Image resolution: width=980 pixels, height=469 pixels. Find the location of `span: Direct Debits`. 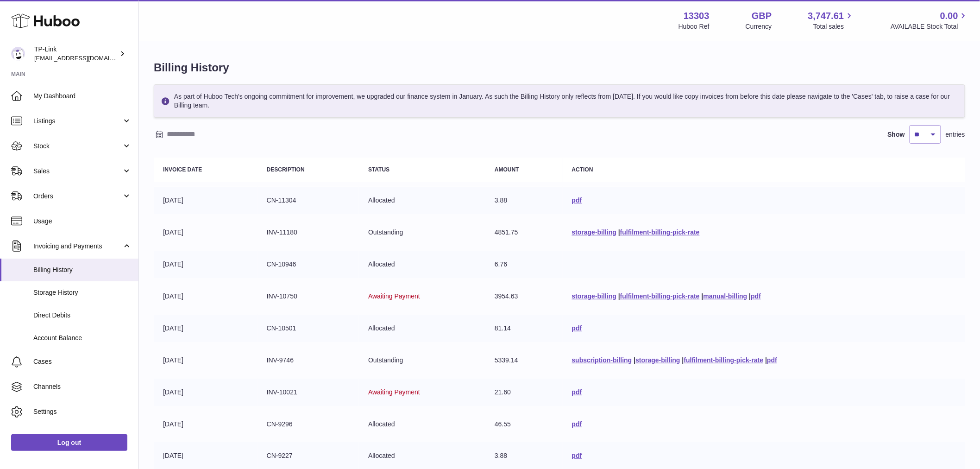

span: Direct Debits is located at coordinates (82, 315).